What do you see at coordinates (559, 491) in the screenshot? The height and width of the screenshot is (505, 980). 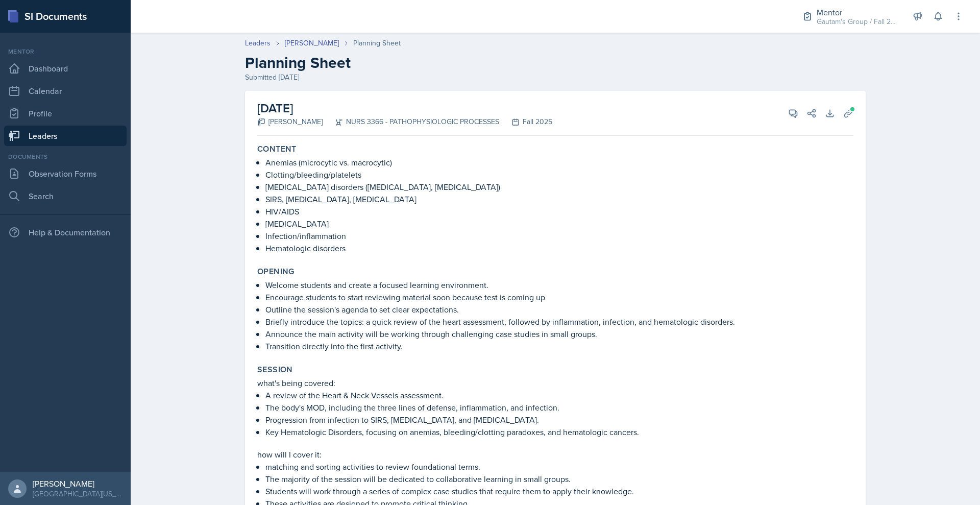 I see `p: Students will work through a series of complex case studies that require them to apply their know...` at bounding box center [559, 491].